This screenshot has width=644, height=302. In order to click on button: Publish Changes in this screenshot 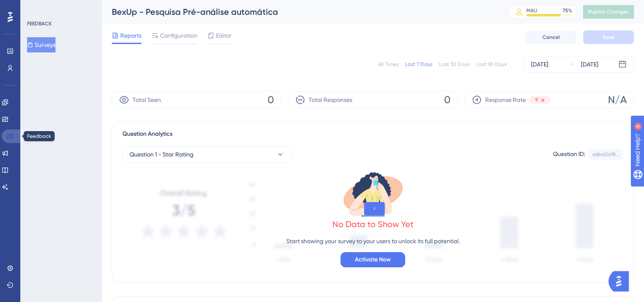, I will do `click(608, 12)`.